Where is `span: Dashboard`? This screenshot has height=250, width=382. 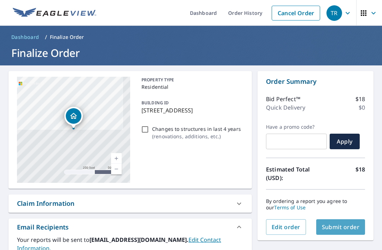 span: Dashboard is located at coordinates (25, 37).